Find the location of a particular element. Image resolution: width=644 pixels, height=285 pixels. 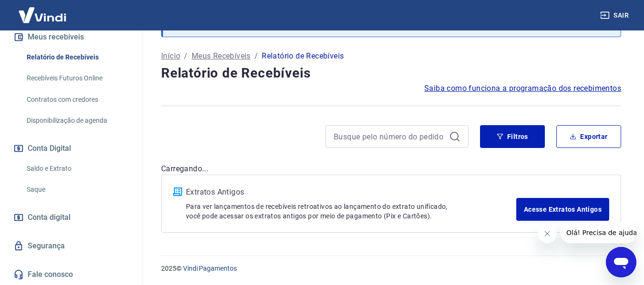

p: Extratos Antigos is located at coordinates (351, 192).